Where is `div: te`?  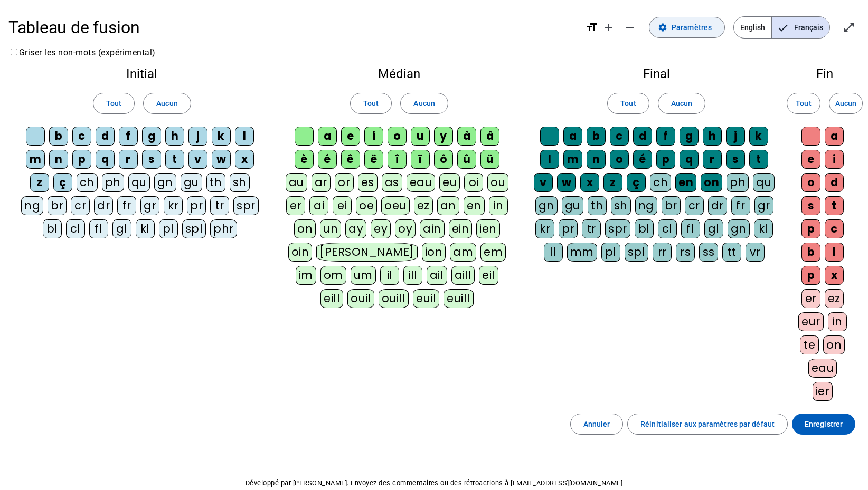
div: te is located at coordinates (809, 346).